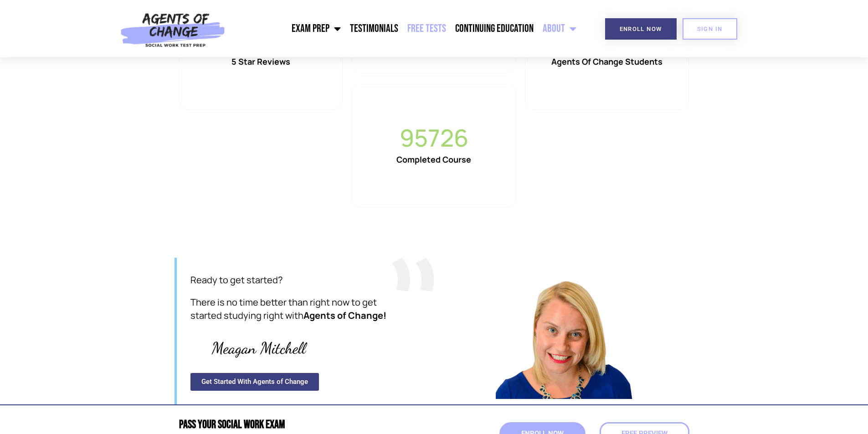 The image size is (868, 434). What do you see at coordinates (374, 29) in the screenshot?
I see `a: Testimonials` at bounding box center [374, 29].